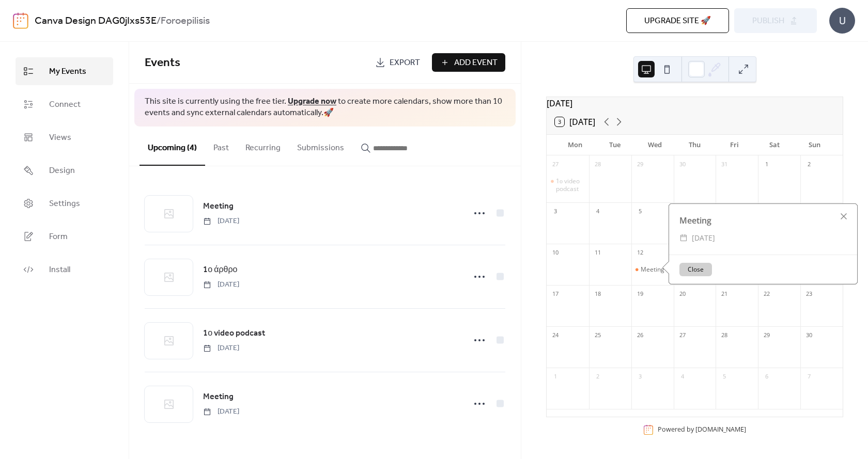 This screenshot has height=459, width=868. Describe the element at coordinates (682, 295) in the screenshot. I see `div: 20` at that location.